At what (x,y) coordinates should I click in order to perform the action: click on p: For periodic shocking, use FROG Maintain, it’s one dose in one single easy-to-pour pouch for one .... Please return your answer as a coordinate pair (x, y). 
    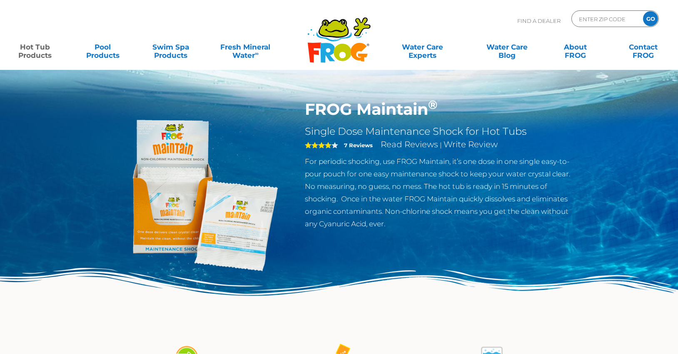
    Looking at the image, I should click on (441, 193).